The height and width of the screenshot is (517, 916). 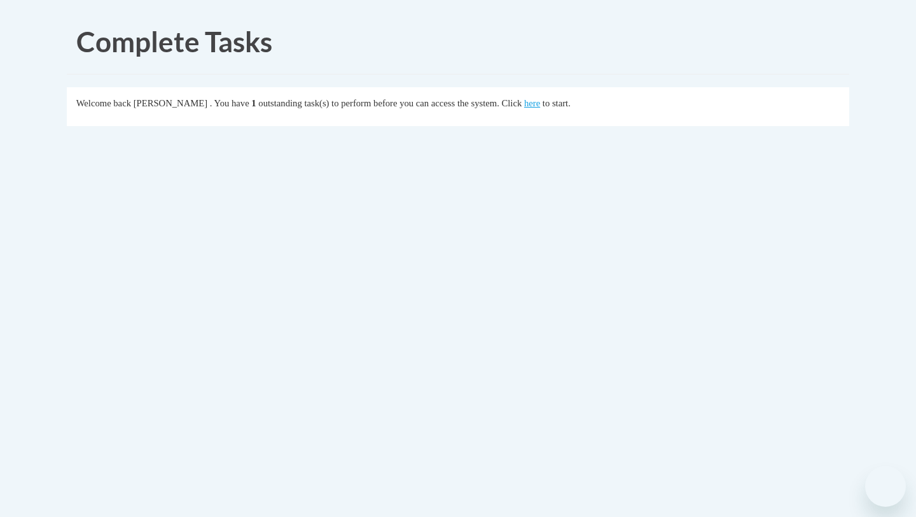 What do you see at coordinates (253, 103) in the screenshot?
I see `span: 1` at bounding box center [253, 103].